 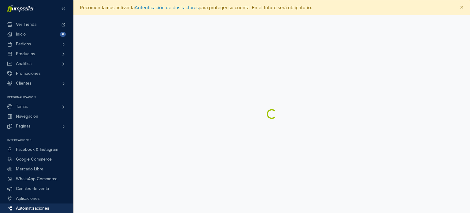 I want to click on span: Temas, so click(x=22, y=106).